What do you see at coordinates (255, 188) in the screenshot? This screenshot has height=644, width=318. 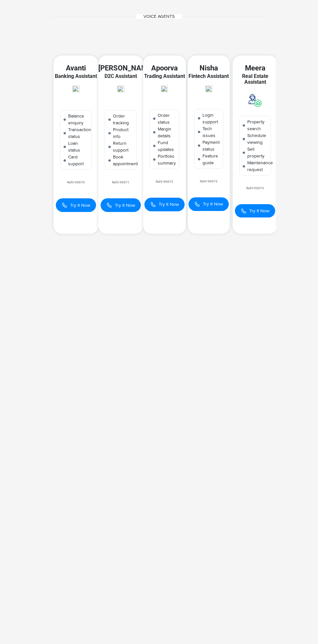 I see `div: Ref#:90074` at bounding box center [255, 188].